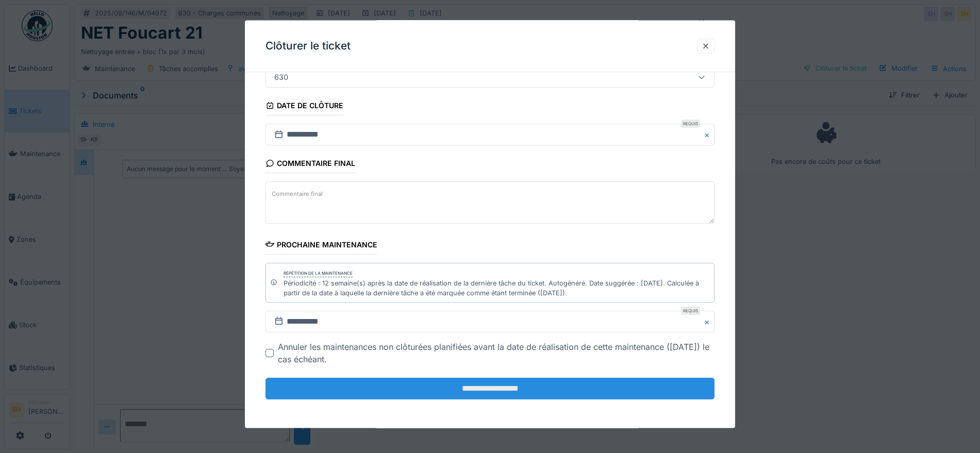 The image size is (980, 453). What do you see at coordinates (310, 164) in the screenshot?
I see `div: Commentaire final` at bounding box center [310, 164].